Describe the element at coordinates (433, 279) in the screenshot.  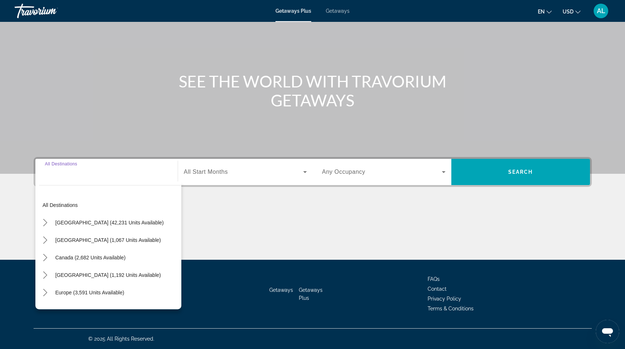
I see `span: FAQs` at that location.